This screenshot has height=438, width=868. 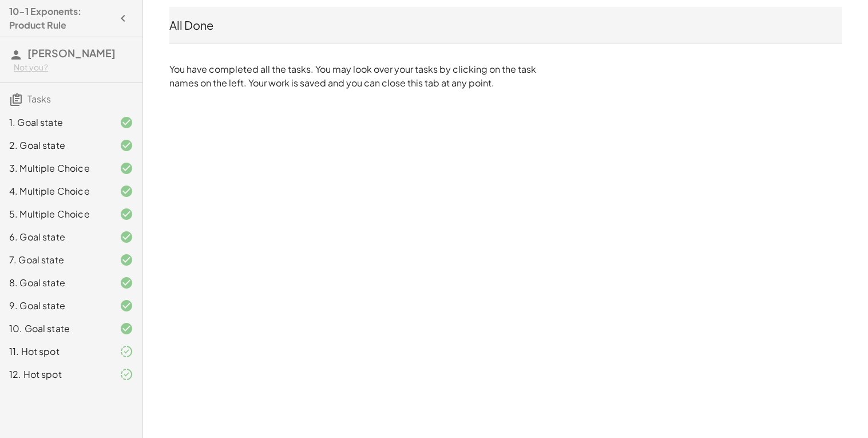 I want to click on span: Tasks, so click(x=39, y=99).